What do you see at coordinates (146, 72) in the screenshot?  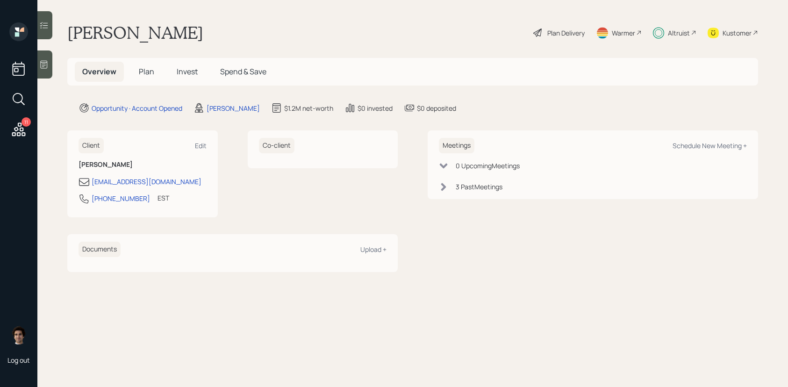 I see `span: Plan` at bounding box center [146, 72].